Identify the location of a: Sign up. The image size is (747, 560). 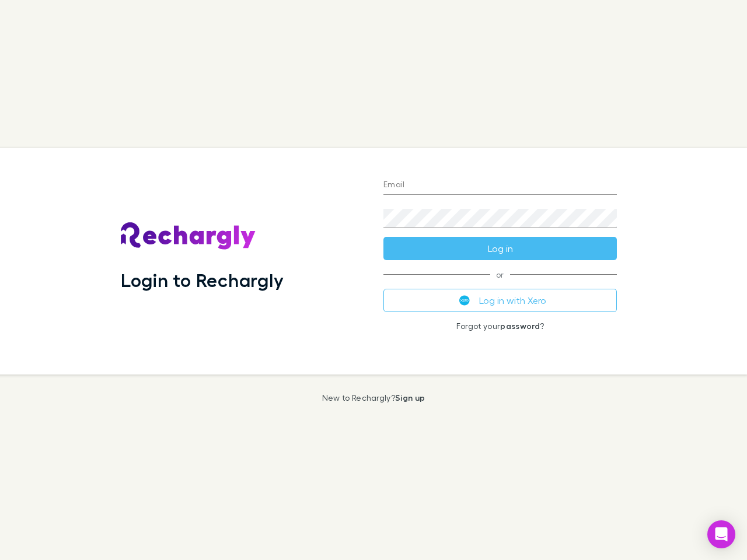
(410, 397).